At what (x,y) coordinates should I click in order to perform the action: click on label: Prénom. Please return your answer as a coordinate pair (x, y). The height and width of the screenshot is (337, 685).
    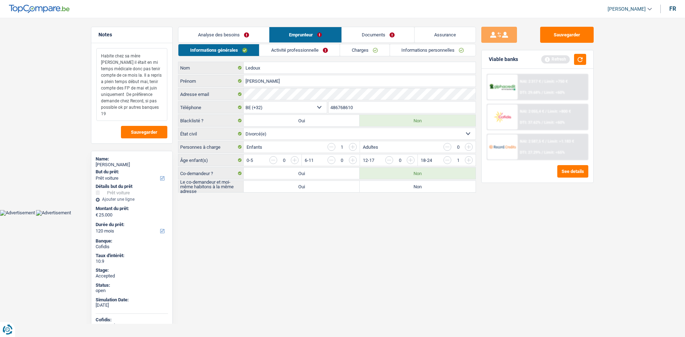
    Looking at the image, I should click on (211, 81).